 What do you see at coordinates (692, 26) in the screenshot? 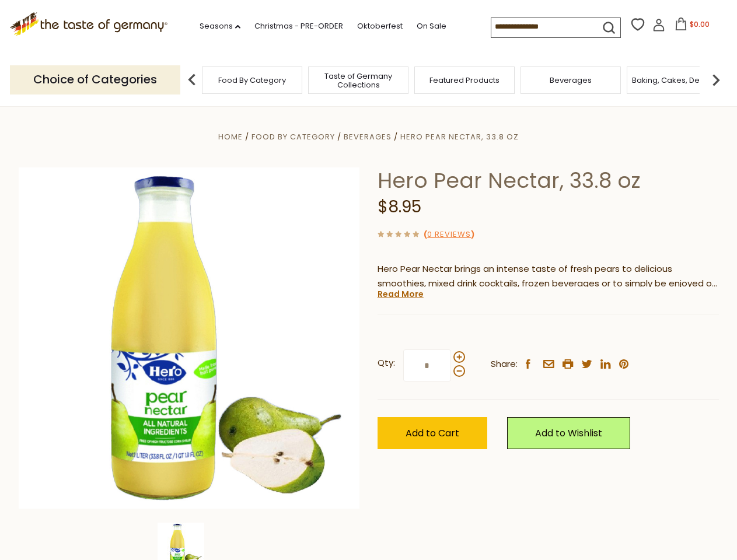
I see `button: $0.00` at bounding box center [692, 26].